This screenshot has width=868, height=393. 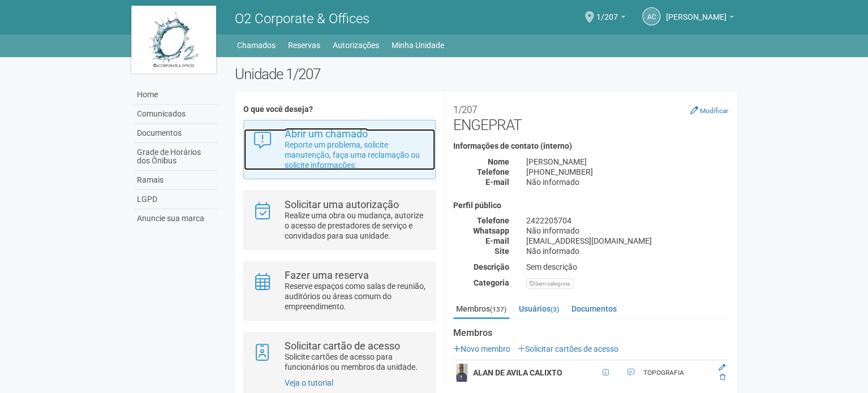 I want to click on a: Excluir membro, so click(x=723, y=377).